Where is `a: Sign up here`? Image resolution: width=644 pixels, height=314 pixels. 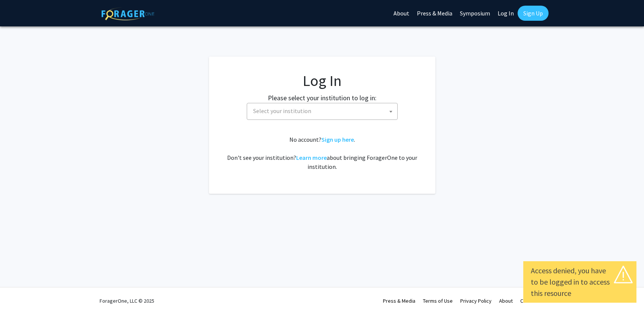
a: Sign up here is located at coordinates (338, 139).